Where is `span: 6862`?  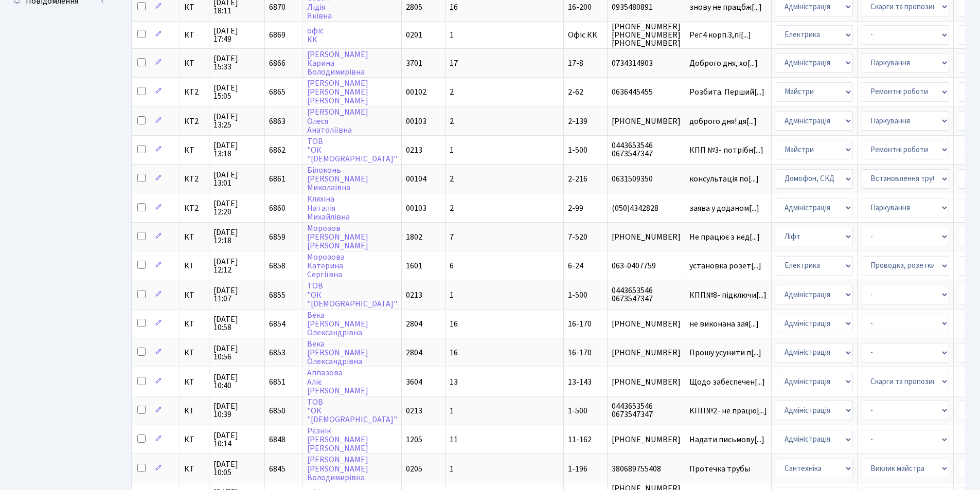
span: 6862 is located at coordinates (277, 150).